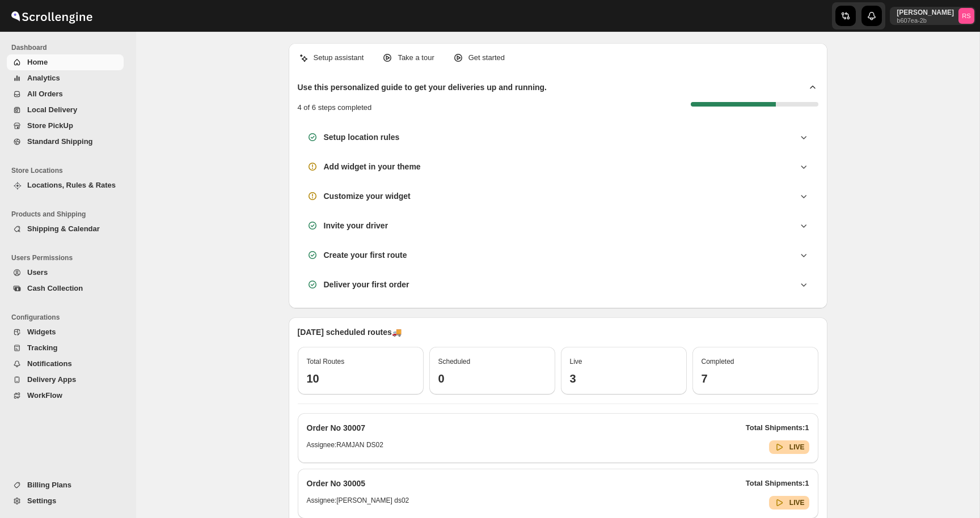 This screenshot has width=980, height=518. I want to click on h6: Assignee: RAMJAN DS02, so click(345, 447).